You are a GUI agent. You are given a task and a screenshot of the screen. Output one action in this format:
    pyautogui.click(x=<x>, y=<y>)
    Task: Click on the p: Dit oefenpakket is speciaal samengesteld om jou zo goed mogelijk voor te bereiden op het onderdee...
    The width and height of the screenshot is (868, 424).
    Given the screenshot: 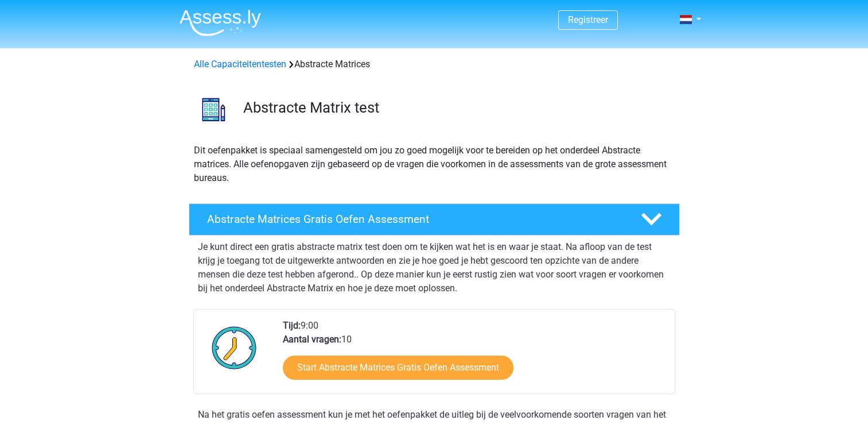 What is the action you would take?
    pyautogui.click(x=434, y=164)
    